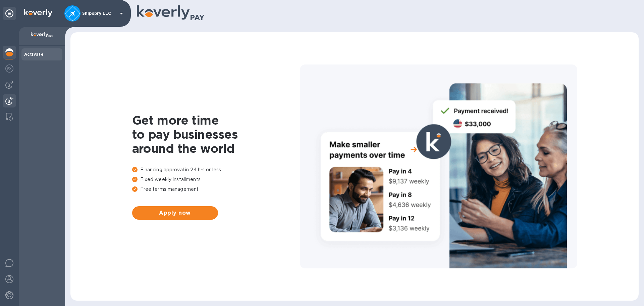 The width and height of the screenshot is (644, 306). I want to click on p: Financing approval in 24 hrs or less., so click(216, 170).